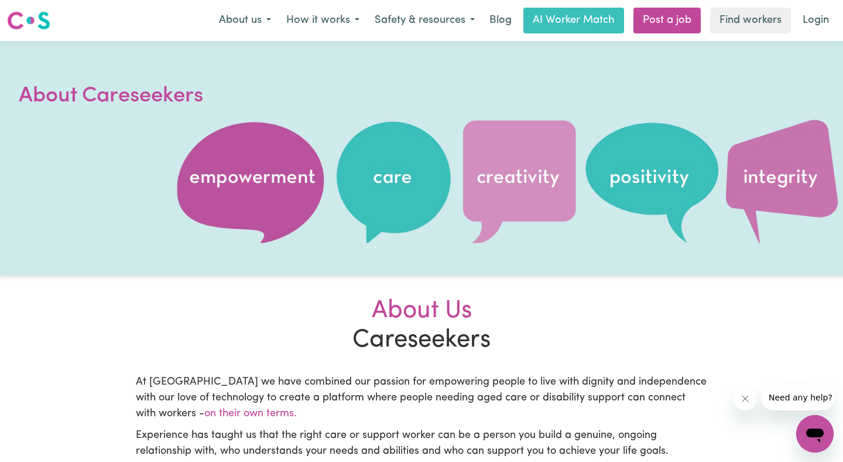 This screenshot has height=462, width=843. I want to click on button: How it works, so click(323, 20).